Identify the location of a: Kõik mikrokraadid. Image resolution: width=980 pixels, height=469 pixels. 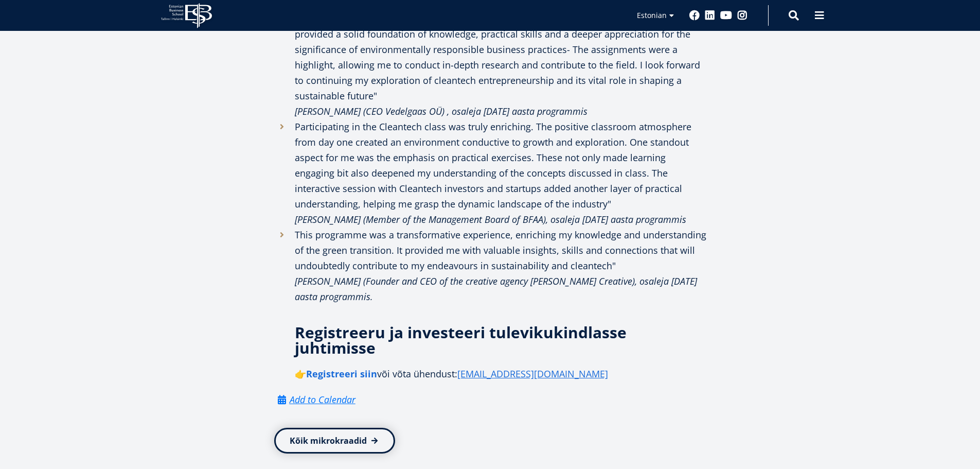
(334, 441).